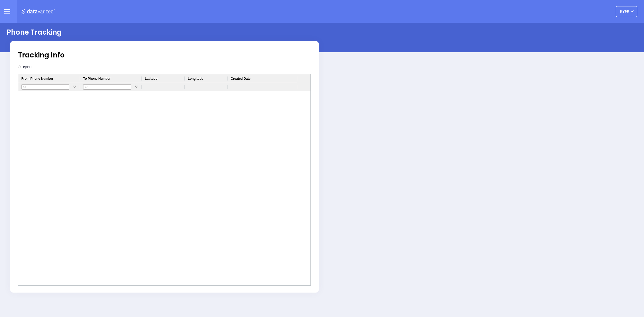  Describe the element at coordinates (107, 87) in the screenshot. I see `input: To Phone Number Filter Input` at that location.